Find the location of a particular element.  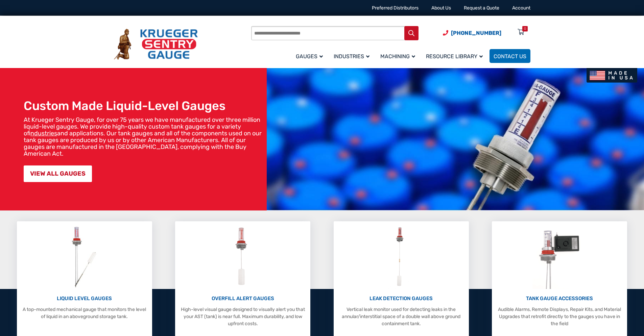

img: bg_hero_bannerksentry is located at coordinates (456, 139).